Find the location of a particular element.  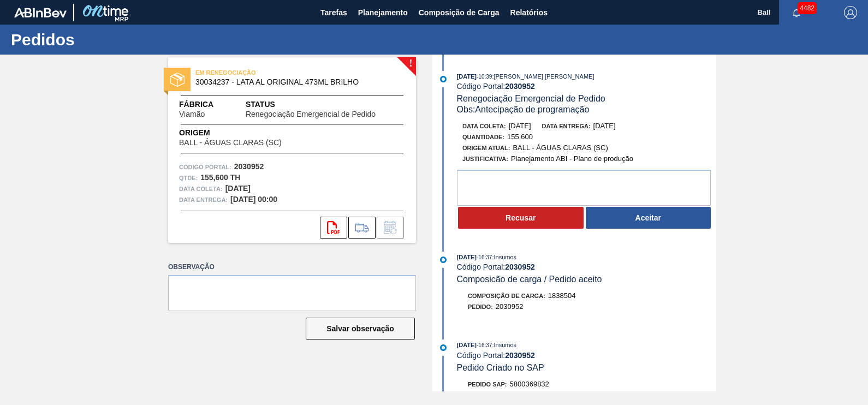

span: 30034237 - LATA AL ORIGINAL 473ML BRILHO is located at coordinates (294, 82).